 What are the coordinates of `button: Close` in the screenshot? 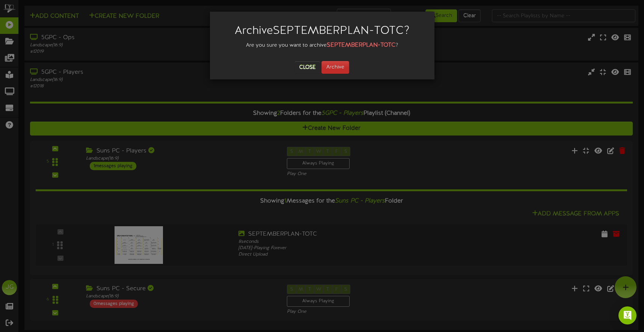 It's located at (307, 67).